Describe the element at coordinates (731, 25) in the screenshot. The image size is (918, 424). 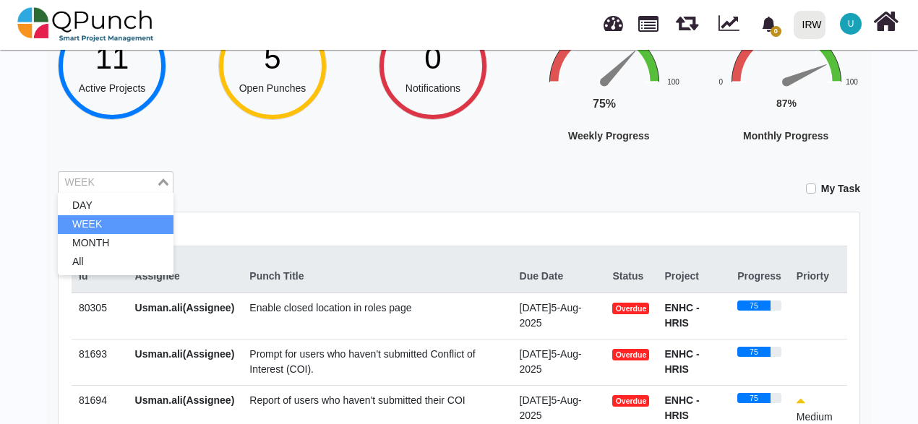
I see `div: Dynamic Report` at that location.